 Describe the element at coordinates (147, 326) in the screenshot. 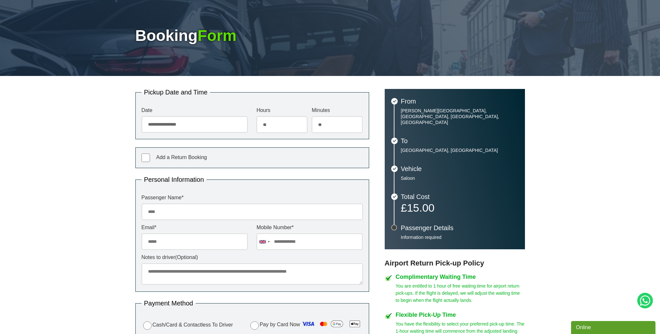

I see `input: Cash/Card & Contactless To Driver` at that location.